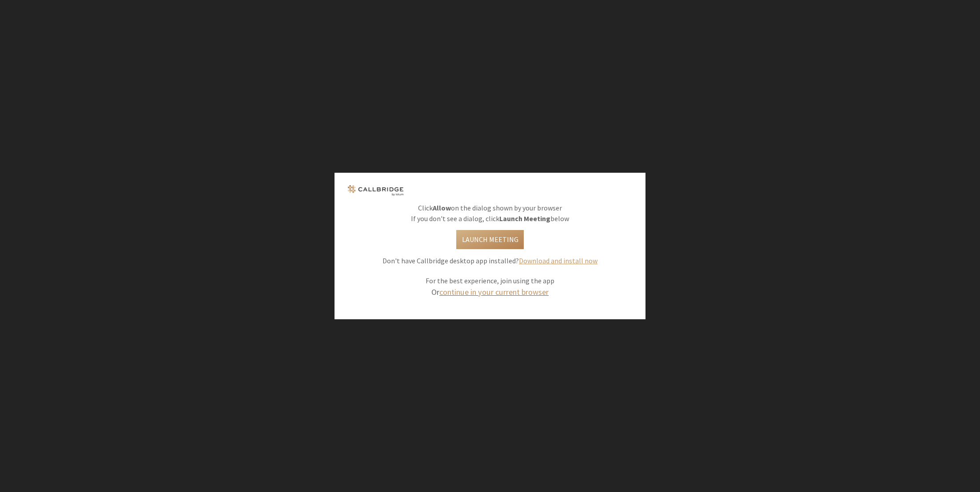 The width and height of the screenshot is (980, 492). Describe the element at coordinates (441, 208) in the screenshot. I see `b: Allow` at that location.